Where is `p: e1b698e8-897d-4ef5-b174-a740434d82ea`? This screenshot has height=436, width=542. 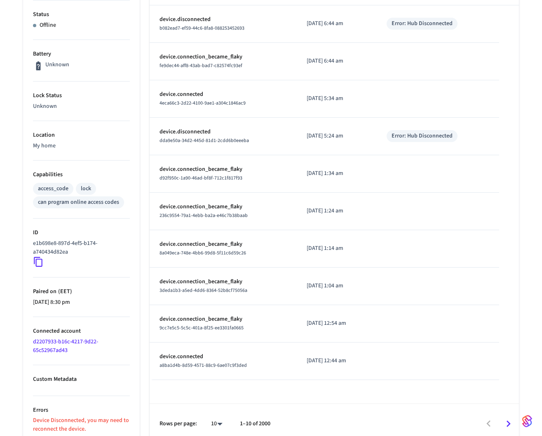
p: e1b698e8-897d-4ef5-b174-a740434d82ea is located at coordinates (79, 248).